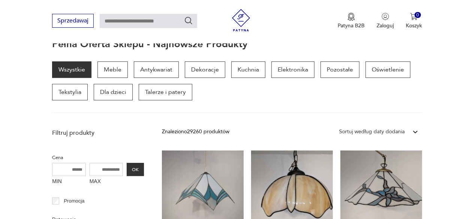 This screenshot has width=474, height=219. What do you see at coordinates (351, 17) in the screenshot?
I see `img: Ikona medalu` at bounding box center [351, 17].